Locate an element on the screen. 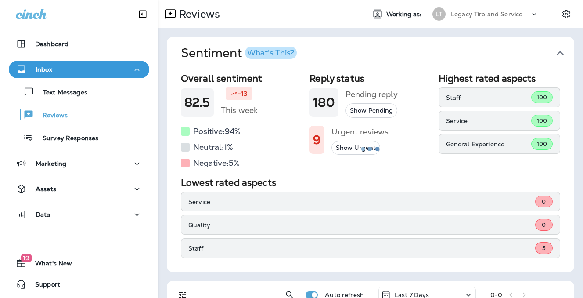  p: Survey Responses is located at coordinates (66, 138).